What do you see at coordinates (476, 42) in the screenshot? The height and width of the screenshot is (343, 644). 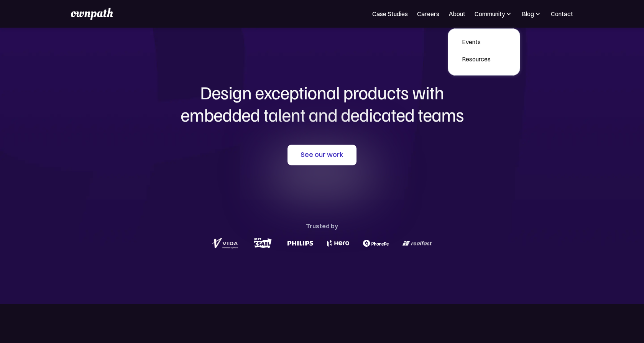 I see `a: Events` at bounding box center [476, 42].